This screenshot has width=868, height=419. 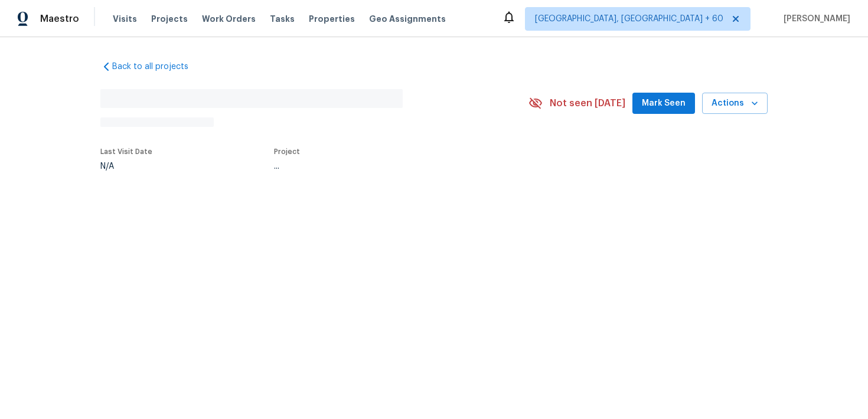 What do you see at coordinates (229, 19) in the screenshot?
I see `span: Work Orders` at bounding box center [229, 19].